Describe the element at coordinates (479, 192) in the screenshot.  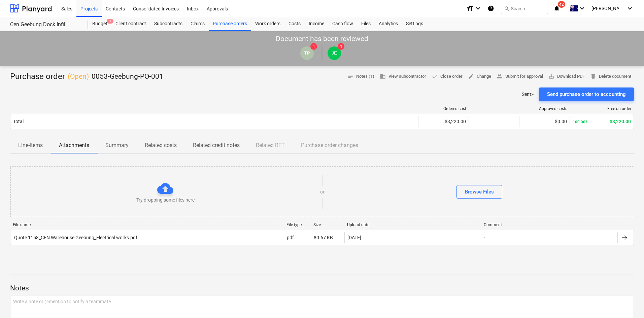
I see `button: Browse Files` at that location.